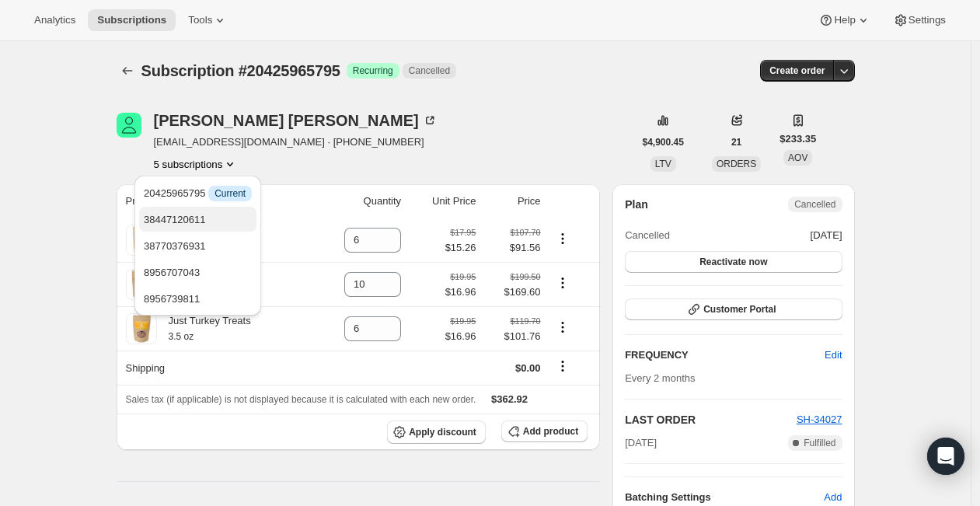 The image size is (980, 506). Describe the element at coordinates (724, 355) in the screenshot. I see `h2: FREQUENCY` at that location.